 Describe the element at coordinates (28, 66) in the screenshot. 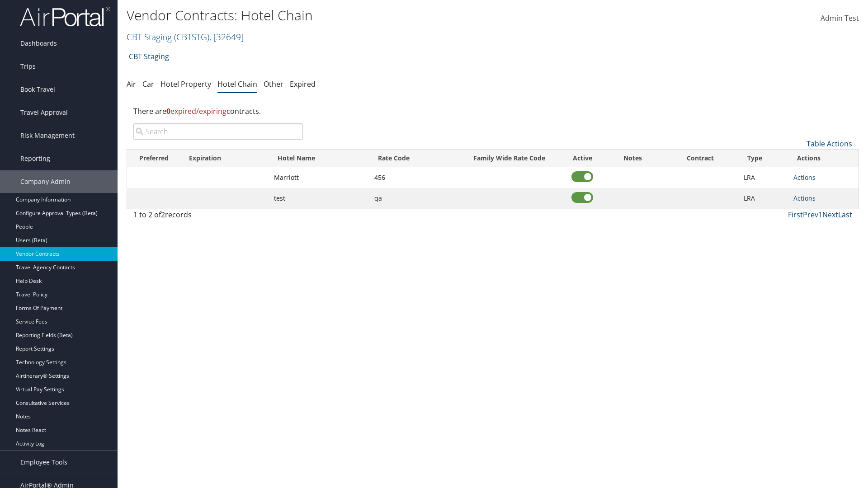

I see `span: Trips` at that location.